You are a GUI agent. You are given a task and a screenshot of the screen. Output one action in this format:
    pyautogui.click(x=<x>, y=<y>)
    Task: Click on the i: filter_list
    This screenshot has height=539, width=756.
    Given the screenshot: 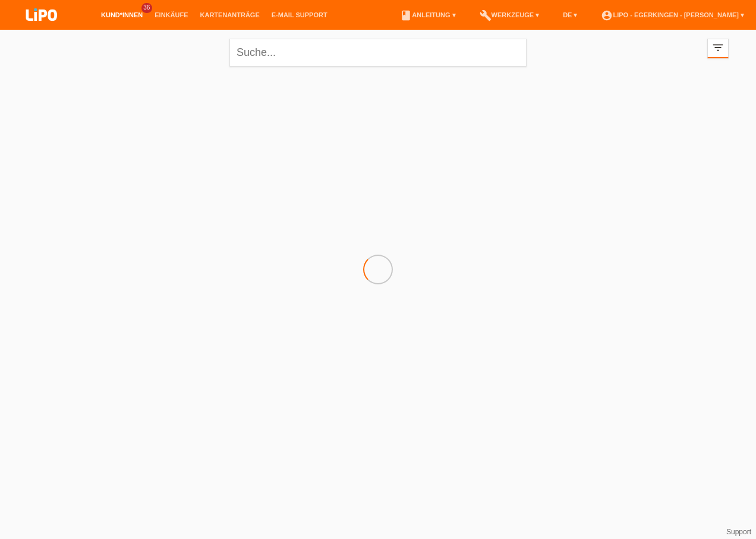 What is the action you would take?
    pyautogui.click(x=718, y=48)
    